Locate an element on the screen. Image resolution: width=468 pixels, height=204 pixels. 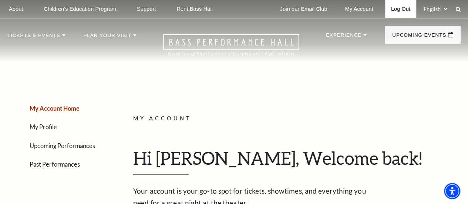
select: Select: is located at coordinates (435, 9).